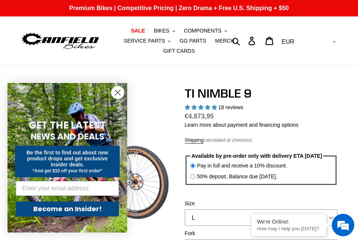  What do you see at coordinates (225, 41) in the screenshot?
I see `a: MERCH` at bounding box center [225, 41].